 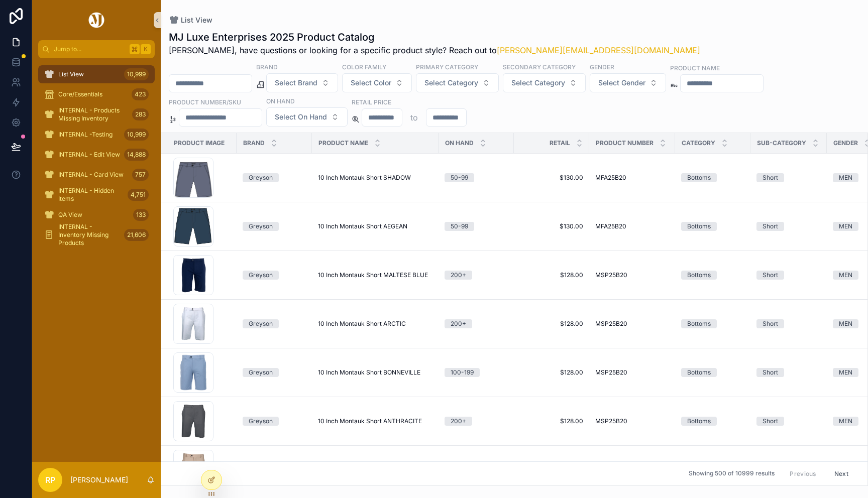 What do you see at coordinates (375, 226) in the screenshot?
I see `a: 10 Inch Montauk Short AEGEAN` at bounding box center [375, 226].